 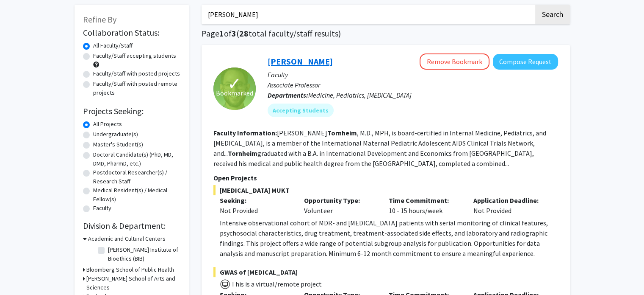 I want to click on button: Search, so click(x=553, y=14).